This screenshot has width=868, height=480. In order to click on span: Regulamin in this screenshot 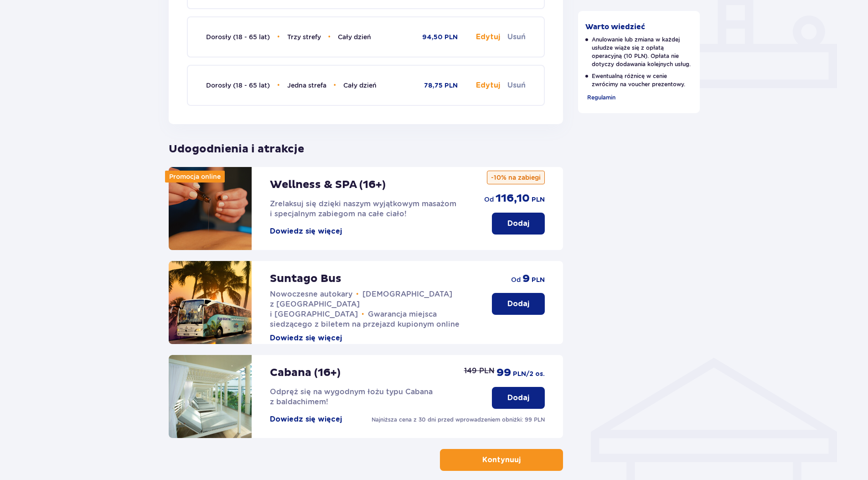, I will do `click(601, 97)`.